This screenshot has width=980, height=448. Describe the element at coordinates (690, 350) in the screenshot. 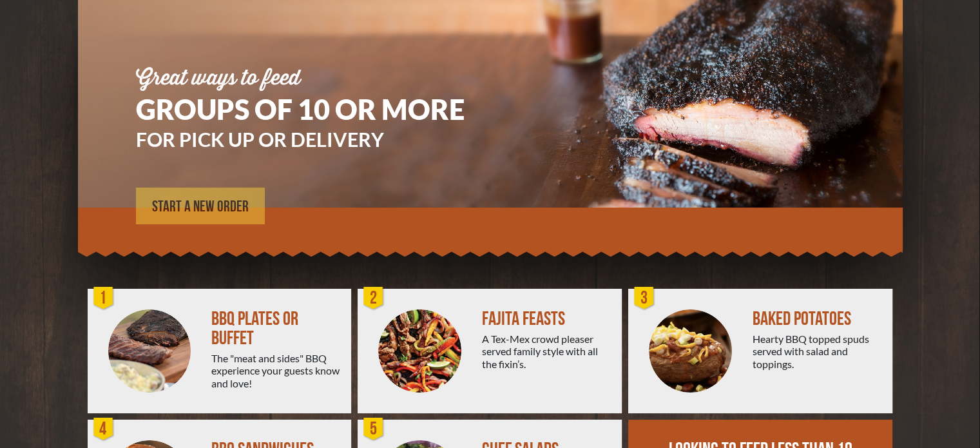

I see `img: PEJ-Baked-Potato.png` at that location.